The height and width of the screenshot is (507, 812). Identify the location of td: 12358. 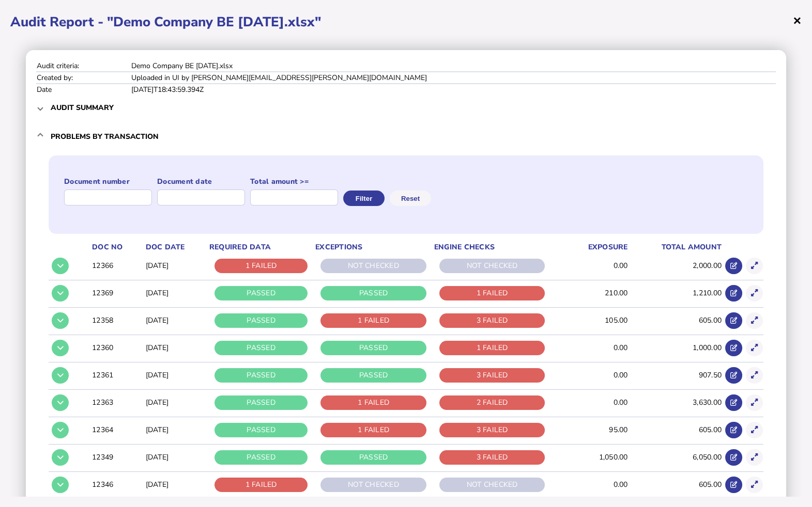
(117, 320).